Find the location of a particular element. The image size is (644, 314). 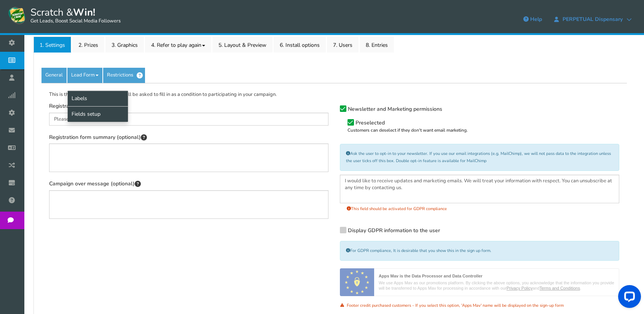

small: Get Leads, Boost Social Media Followers is located at coordinates (76, 21).